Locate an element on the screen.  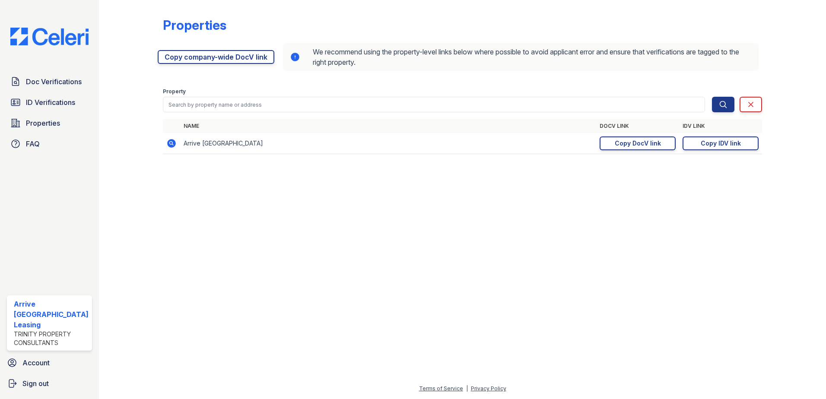
a: Doc Verifications is located at coordinates (49, 82).